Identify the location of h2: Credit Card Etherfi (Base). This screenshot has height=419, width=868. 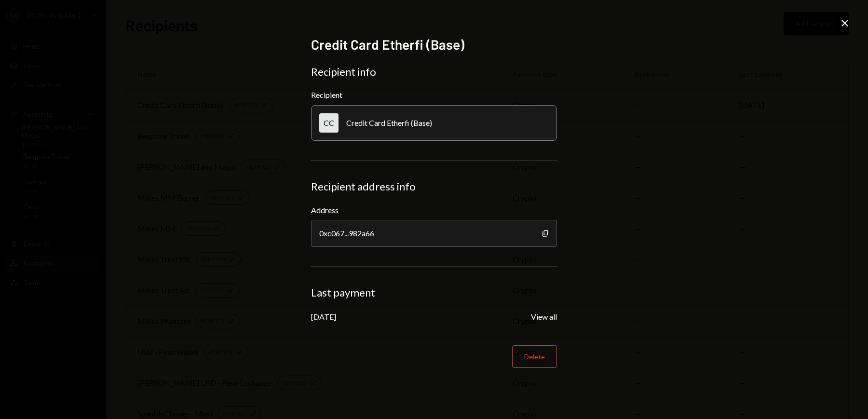
(434, 44).